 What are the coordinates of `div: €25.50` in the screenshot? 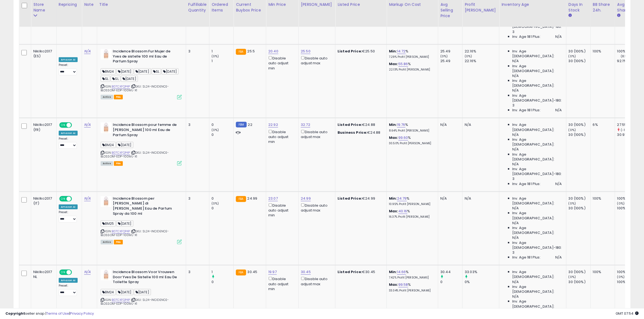 It's located at (360, 52).